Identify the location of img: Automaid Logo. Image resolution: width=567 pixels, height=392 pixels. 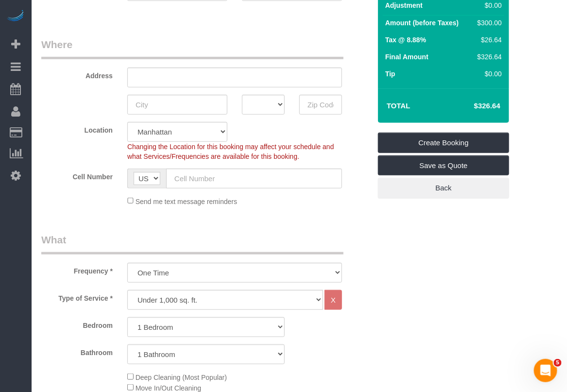
(16, 17).